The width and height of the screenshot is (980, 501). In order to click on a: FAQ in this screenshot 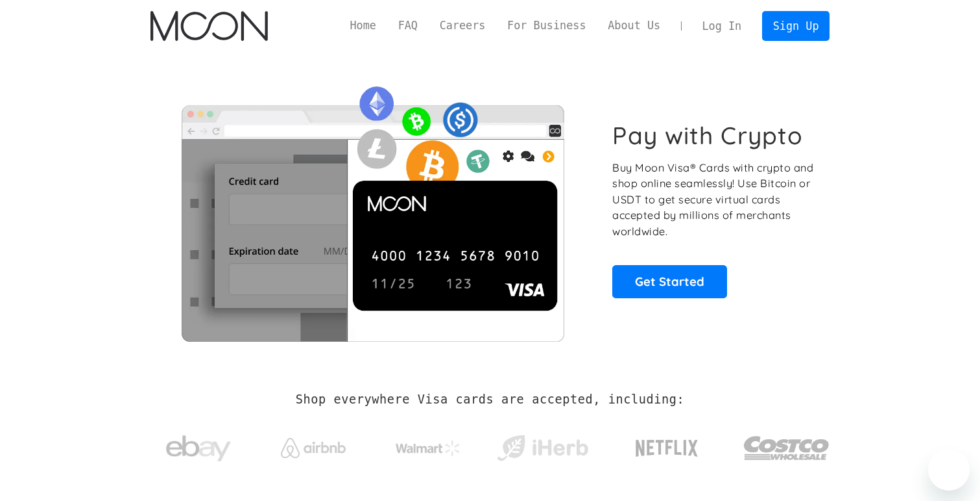, I will do `click(408, 25)`.